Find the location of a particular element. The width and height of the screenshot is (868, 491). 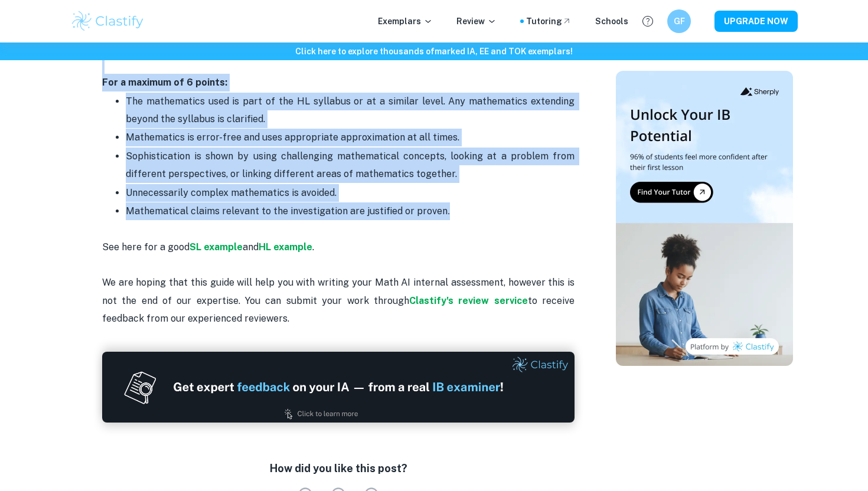

a: Clastify's review service is located at coordinates (468, 300).